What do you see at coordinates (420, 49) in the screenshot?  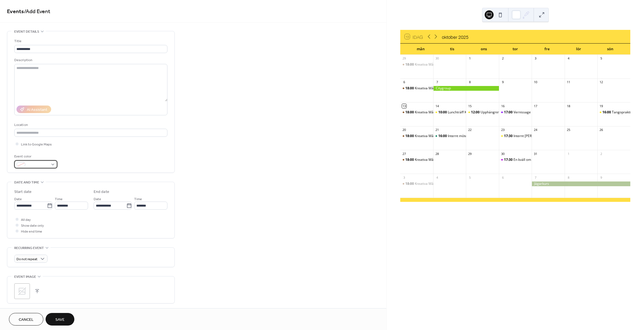 I see `div: mån` at bounding box center [420, 49].